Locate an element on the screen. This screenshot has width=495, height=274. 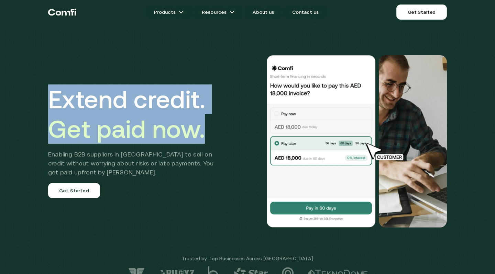
a: Contact us is located at coordinates (306, 12).